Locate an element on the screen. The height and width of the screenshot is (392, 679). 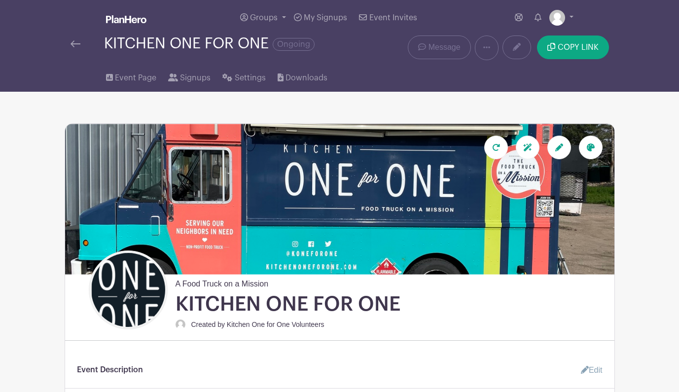
a: Downloads is located at coordinates (302, 76).